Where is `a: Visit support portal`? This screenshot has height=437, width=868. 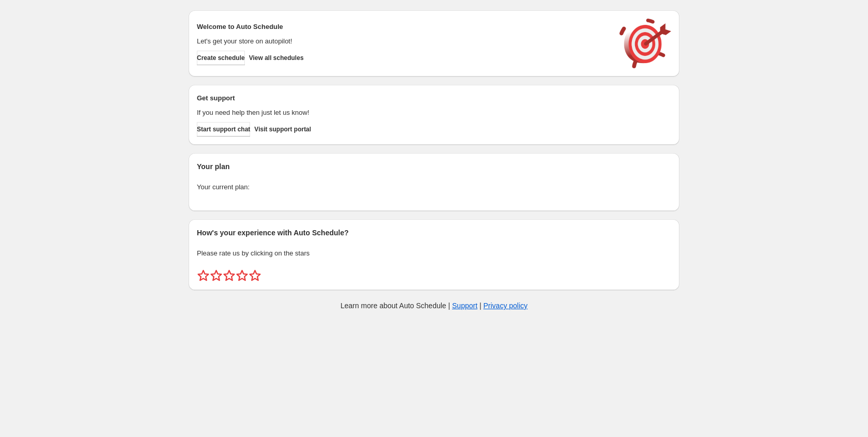 a: Visit support portal is located at coordinates (282, 130).